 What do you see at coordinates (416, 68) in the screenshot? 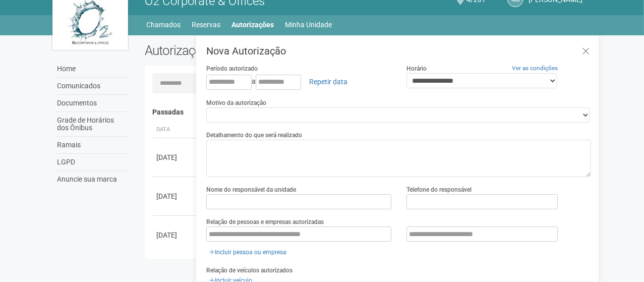
I see `label: Horário` at bounding box center [416, 68].